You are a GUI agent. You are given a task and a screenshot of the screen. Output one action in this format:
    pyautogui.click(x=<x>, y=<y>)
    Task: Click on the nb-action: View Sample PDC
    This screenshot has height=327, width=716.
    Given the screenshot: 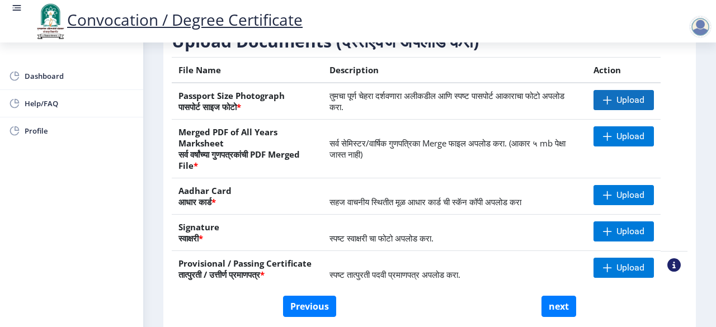 What is the action you would take?
    pyautogui.click(x=674, y=265)
    